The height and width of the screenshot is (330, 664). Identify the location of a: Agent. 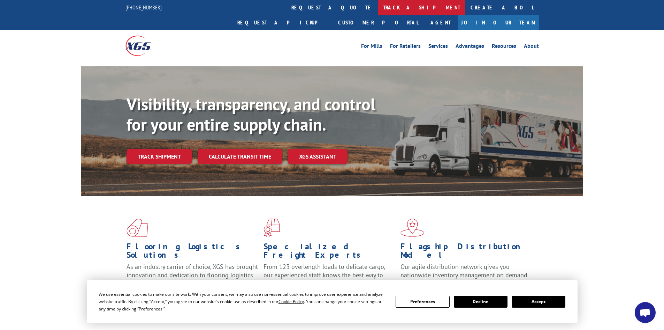
(441, 22).